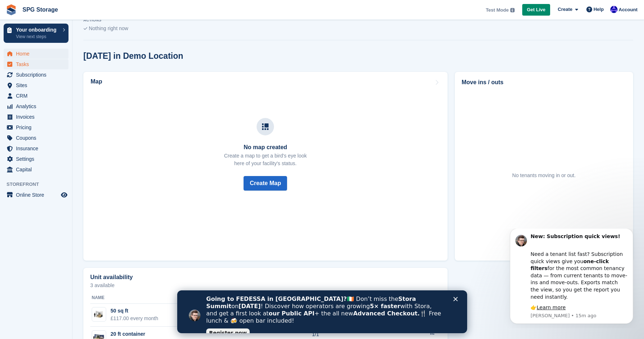 This screenshot has width=644, height=339. Describe the element at coordinates (135, 311) in the screenshot. I see `div: 50 sq ft` at that location.